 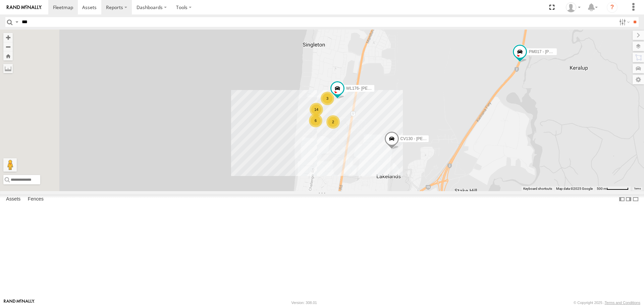 I want to click on div: Version: 308.01, so click(x=304, y=303).